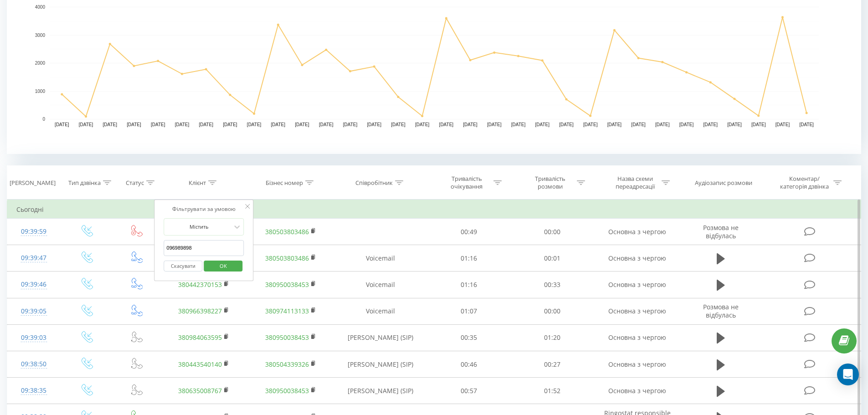  I want to click on div: 09:38:35, so click(33, 390).